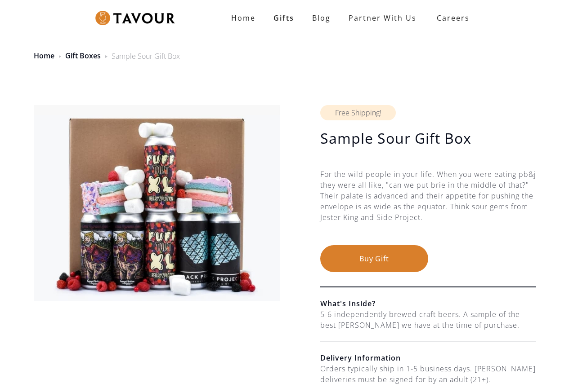  Describe the element at coordinates (428, 138) in the screenshot. I see `h1: Sample Sour Gift Box` at that location.